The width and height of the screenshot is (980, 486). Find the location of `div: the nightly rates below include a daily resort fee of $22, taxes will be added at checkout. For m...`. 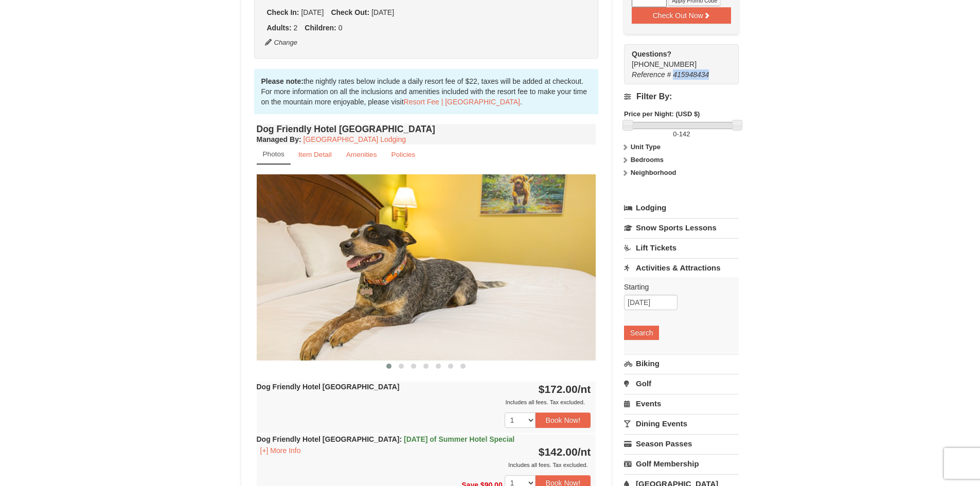

div: the nightly rates below include a daily resort fee of $22, taxes will be added at checkout. For m... is located at coordinates (426, 91).